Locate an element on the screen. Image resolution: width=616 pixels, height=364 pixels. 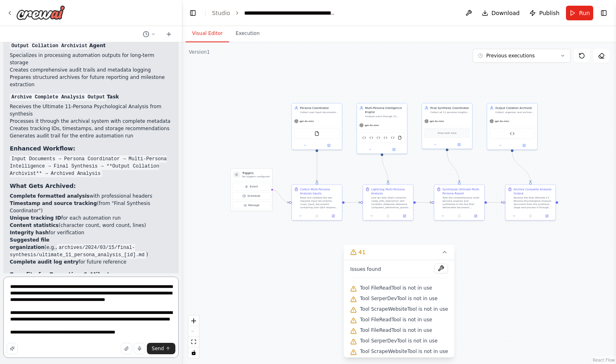
strong: What Gets Archived: is located at coordinates (43, 186).